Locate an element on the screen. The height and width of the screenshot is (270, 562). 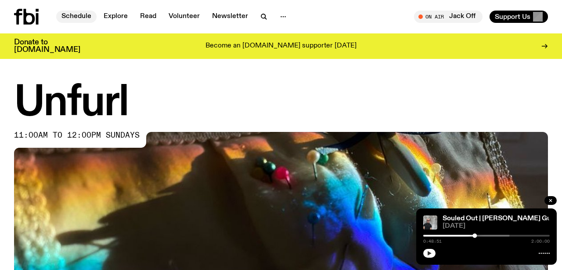
a: Read is located at coordinates (148, 17).